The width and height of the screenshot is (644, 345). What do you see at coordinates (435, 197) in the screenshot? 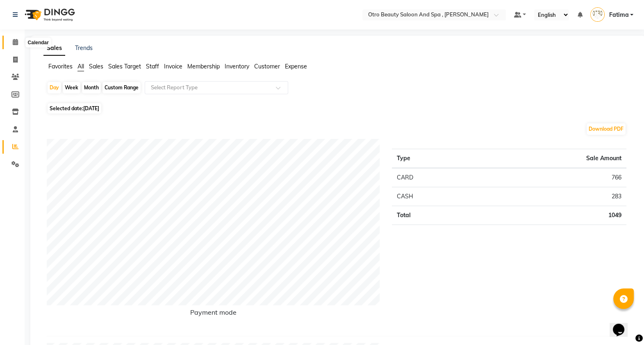
I see `td: CASH` at bounding box center [435, 197].